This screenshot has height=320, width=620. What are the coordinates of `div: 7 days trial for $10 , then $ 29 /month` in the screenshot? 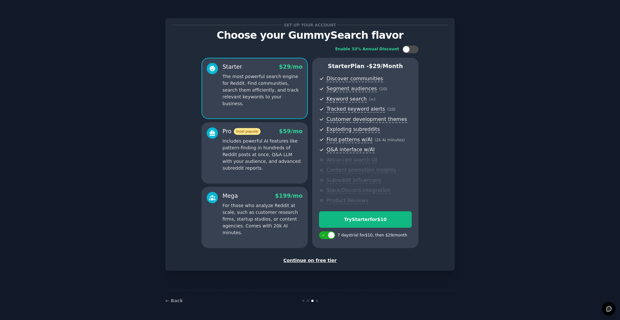 It's located at (372, 236).